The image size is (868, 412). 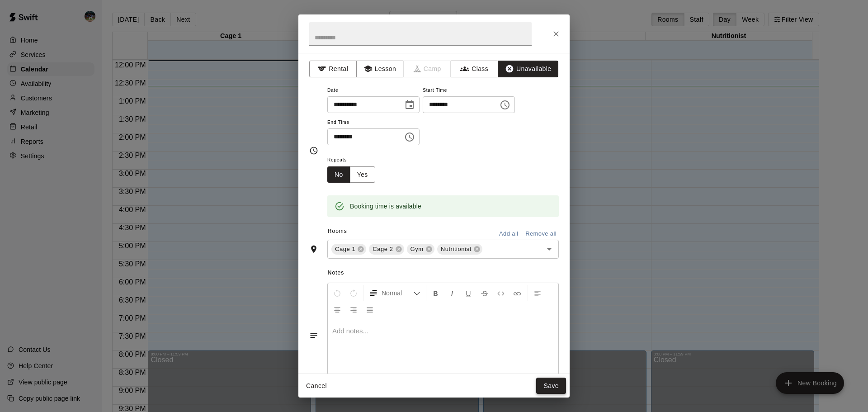 I want to click on button: Insert Code, so click(x=501, y=293).